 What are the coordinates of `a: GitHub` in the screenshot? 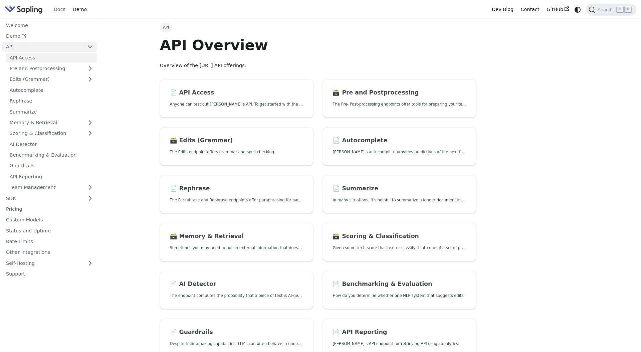 It's located at (557, 9).